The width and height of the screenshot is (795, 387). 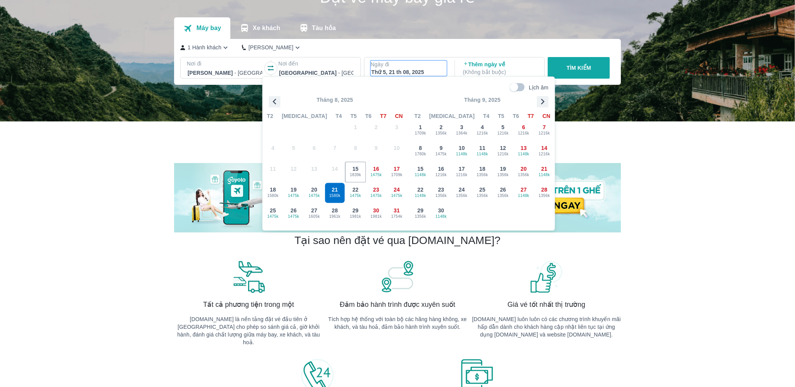 What do you see at coordinates (356, 214) in the screenshot?
I see `button: 291981k` at bounding box center [356, 214].